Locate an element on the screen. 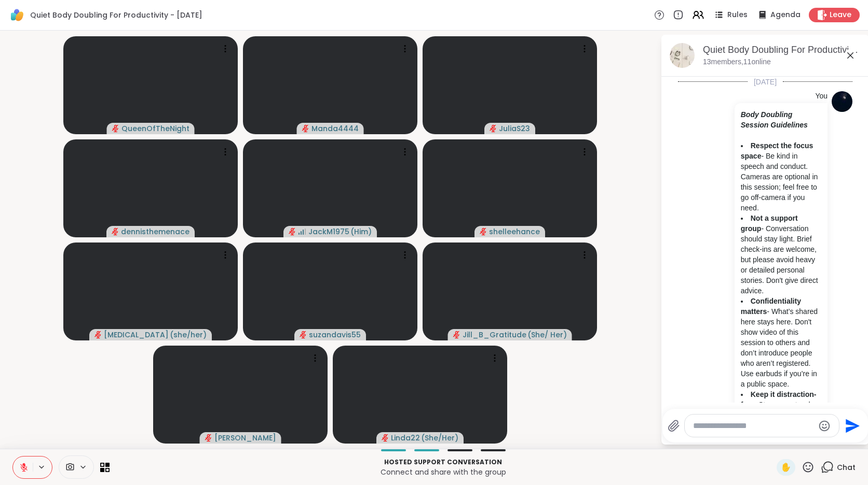  strong: Body Doubling Session Guidelines is located at coordinates (774, 119).